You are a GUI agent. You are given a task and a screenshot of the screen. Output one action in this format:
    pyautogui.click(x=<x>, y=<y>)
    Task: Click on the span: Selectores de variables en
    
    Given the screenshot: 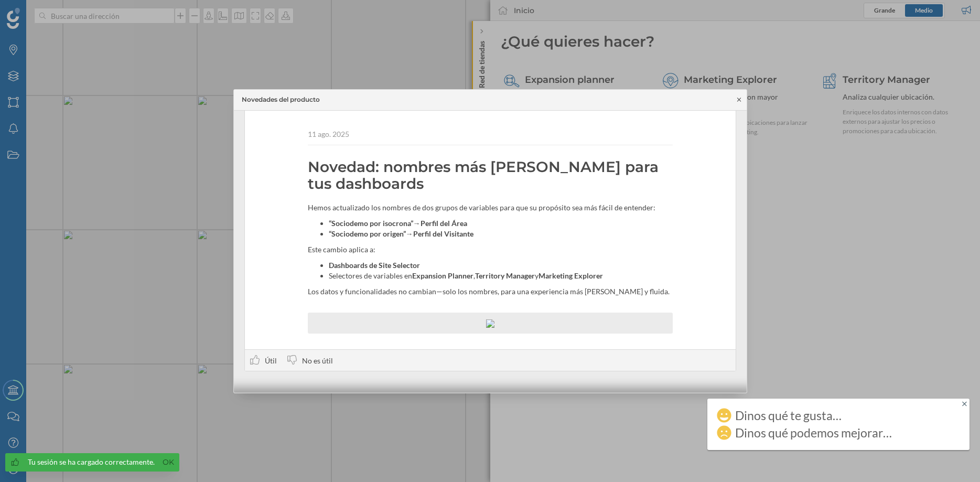 What is the action you would take?
    pyautogui.click(x=370, y=276)
    